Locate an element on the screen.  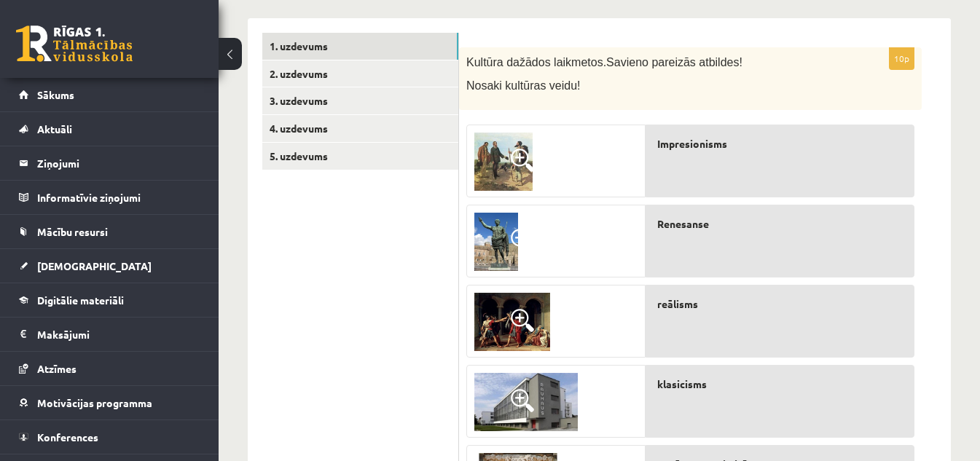
span: klasicisms is located at coordinates (682, 384).